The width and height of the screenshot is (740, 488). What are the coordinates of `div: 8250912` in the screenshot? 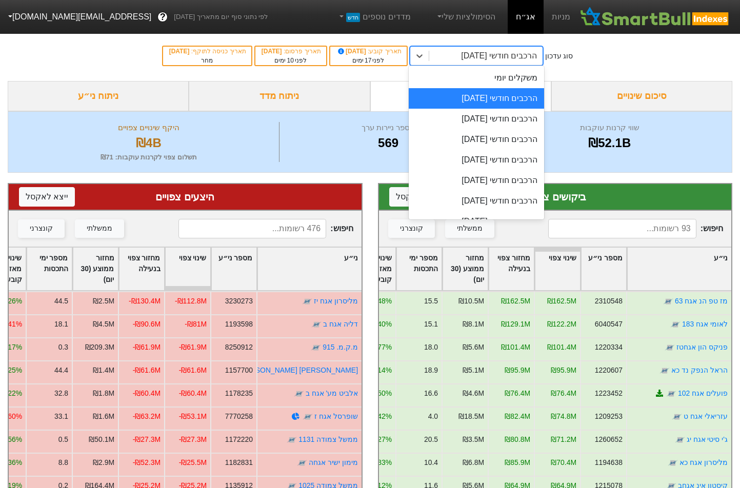 It's located at (238, 347).